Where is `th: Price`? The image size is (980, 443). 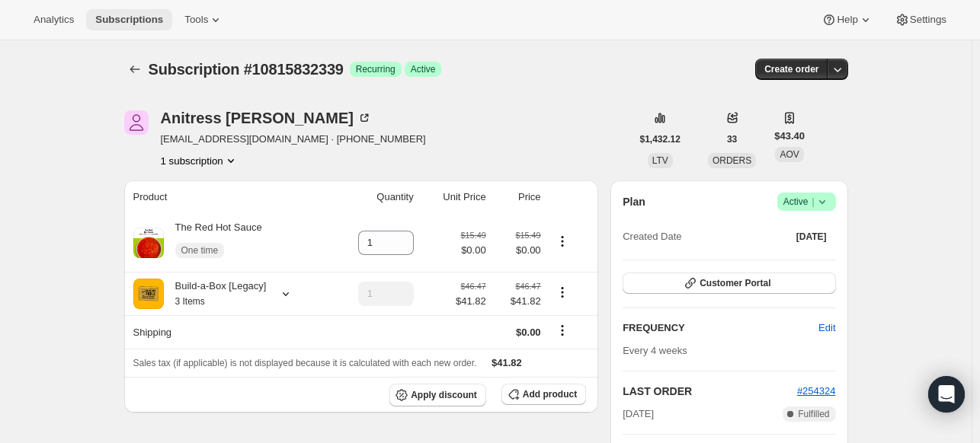
th: Price is located at coordinates (518, 197).